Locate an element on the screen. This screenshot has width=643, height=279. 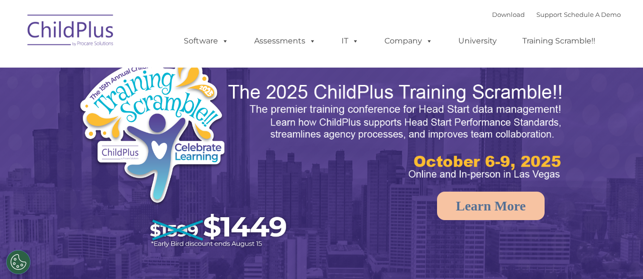
button: Cookies Settings is located at coordinates (18, 262).